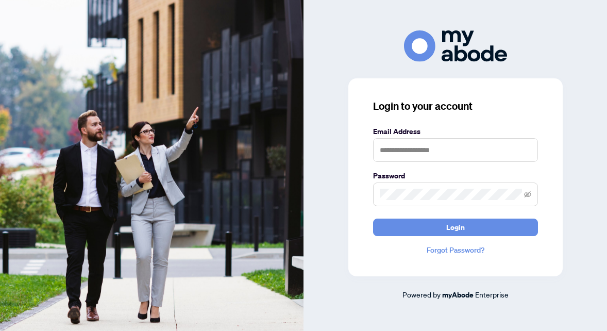 This screenshot has width=607, height=331. What do you see at coordinates (455, 227) in the screenshot?
I see `span: Login` at bounding box center [455, 227].